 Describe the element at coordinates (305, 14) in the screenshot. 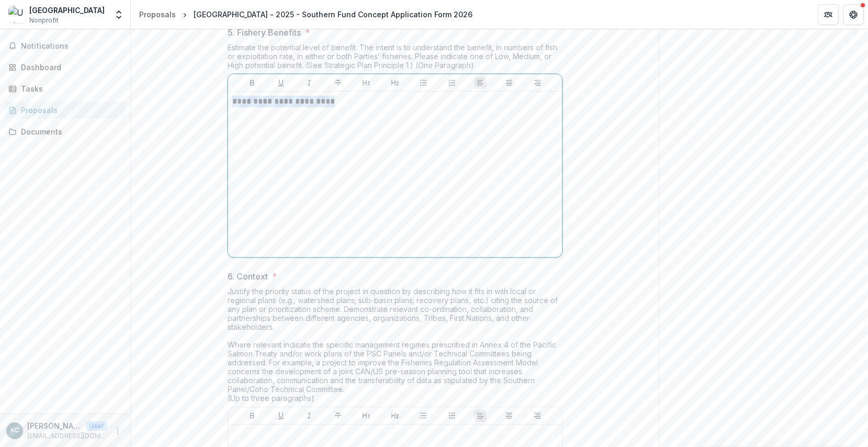

I see `nav: breadcrumb` at that location.